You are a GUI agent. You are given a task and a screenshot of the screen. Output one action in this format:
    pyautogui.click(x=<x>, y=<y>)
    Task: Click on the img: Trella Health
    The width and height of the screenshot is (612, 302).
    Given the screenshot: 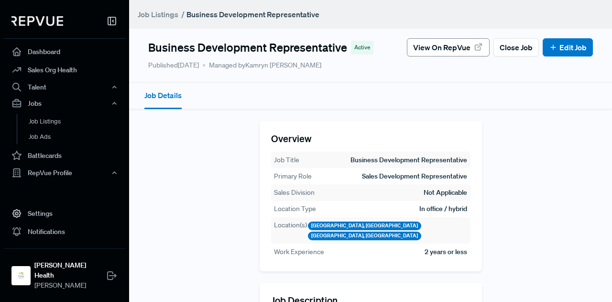 What is the action you would take?
    pyautogui.click(x=21, y=275)
    